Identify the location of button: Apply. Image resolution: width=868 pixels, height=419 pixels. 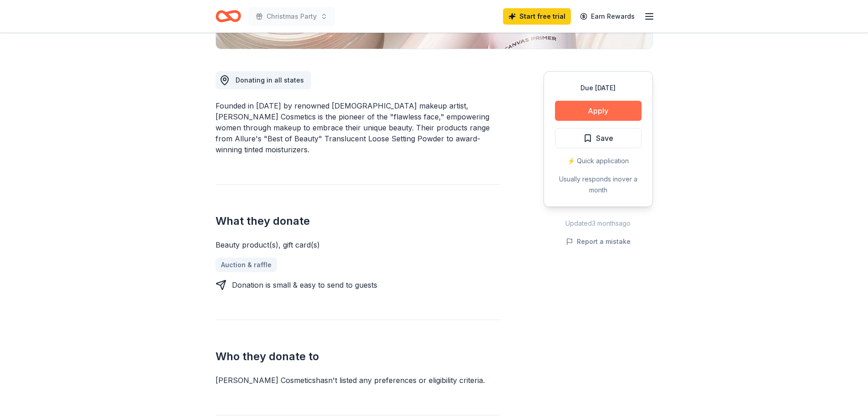
(598, 111).